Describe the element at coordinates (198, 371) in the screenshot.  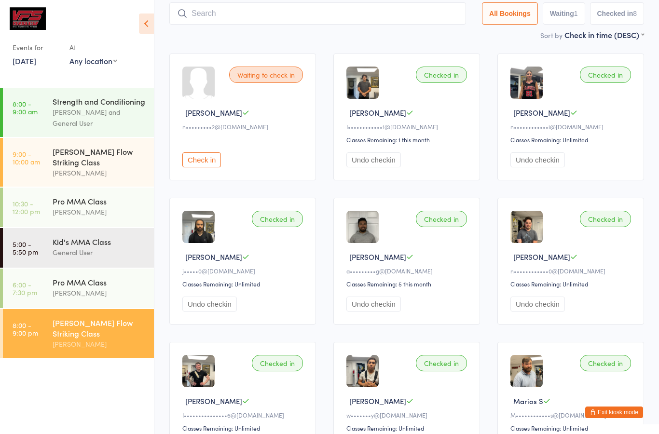
I see `img: image1748701073.png` at that location.